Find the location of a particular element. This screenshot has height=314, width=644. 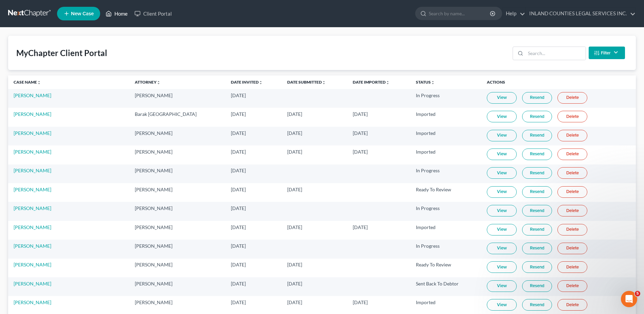

a: Date Submittedunfold_more is located at coordinates (307, 82).